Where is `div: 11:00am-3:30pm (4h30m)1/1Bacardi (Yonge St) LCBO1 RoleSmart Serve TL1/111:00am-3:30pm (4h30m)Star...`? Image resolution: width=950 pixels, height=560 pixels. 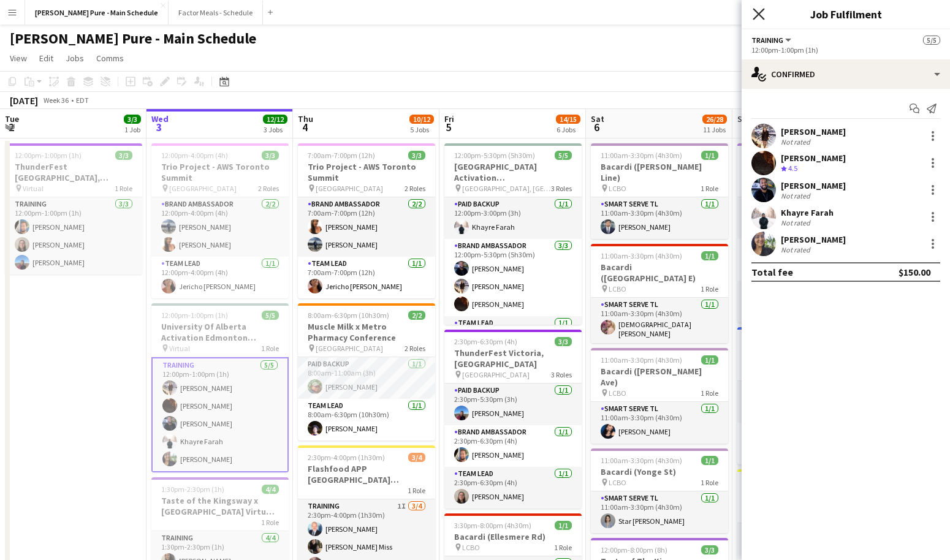
div: 11:00am-3:30pm (4h30m)1/1Bacardi (Yonge St) LCBO1 RoleSmart Serve TL1/111:00am-3:30pm (4h30m)Star... is located at coordinates (660, 490).